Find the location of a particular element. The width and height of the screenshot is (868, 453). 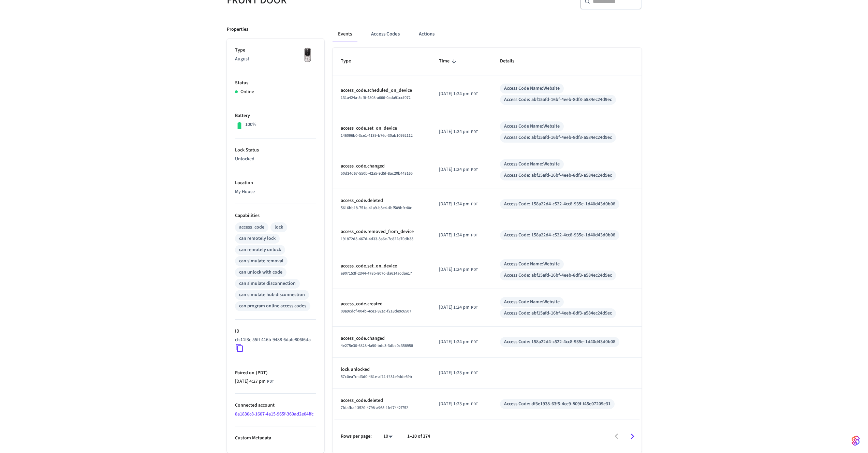

p: Battery is located at coordinates (275, 116).